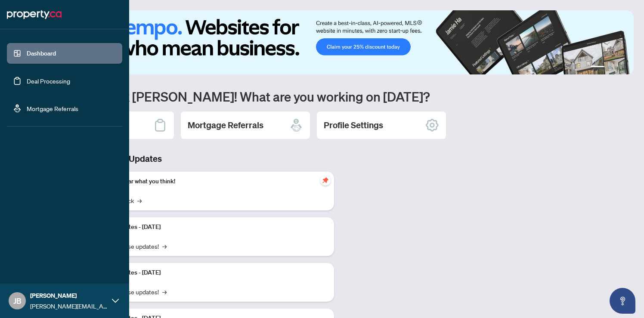 This screenshot has width=644, height=318. I want to click on span: JB, so click(17, 301).